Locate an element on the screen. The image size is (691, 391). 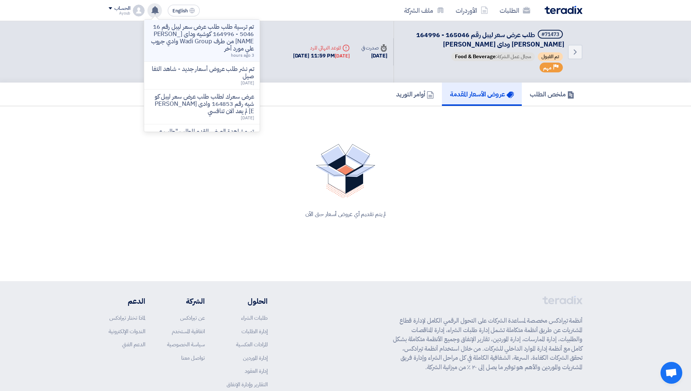
span: تم القبول is located at coordinates (550, 57).